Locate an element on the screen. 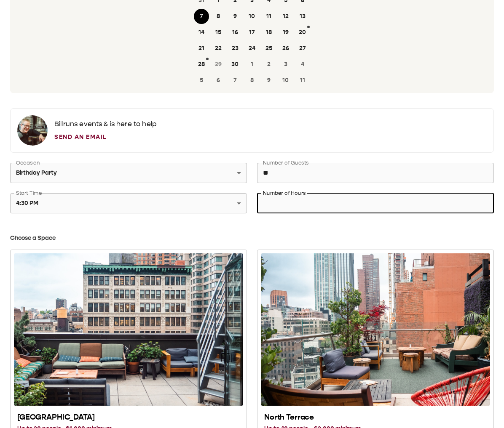 Image resolution: width=504 pixels, height=428 pixels. button: 2 is located at coordinates (269, 65).